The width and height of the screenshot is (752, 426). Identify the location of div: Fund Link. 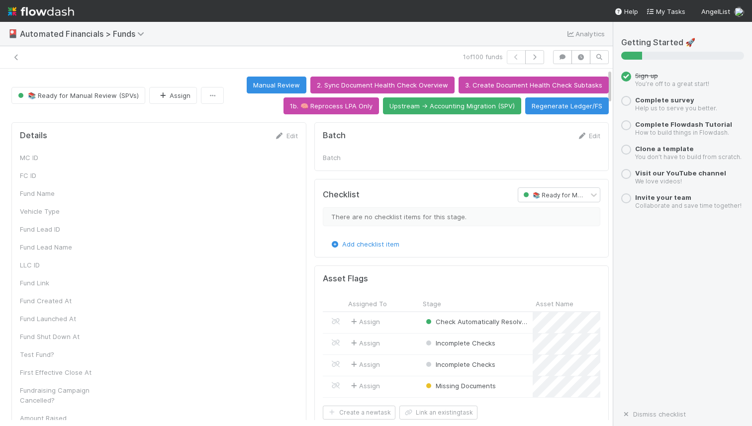
(57, 283).